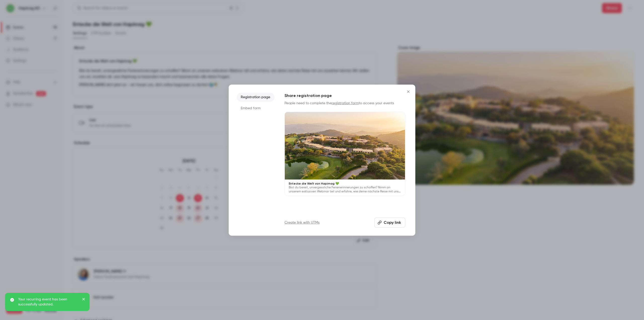  What do you see at coordinates (390, 223) in the screenshot?
I see `button: Copy link` at bounding box center [390, 223].